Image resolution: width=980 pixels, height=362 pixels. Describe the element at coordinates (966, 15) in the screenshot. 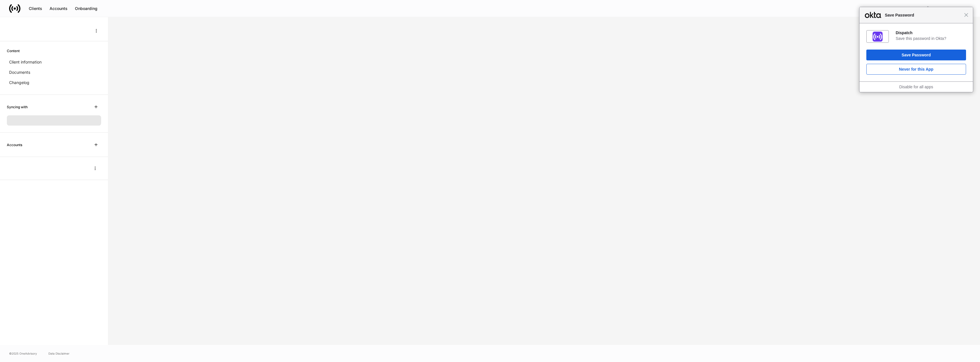

I see `span: Close` at that location.